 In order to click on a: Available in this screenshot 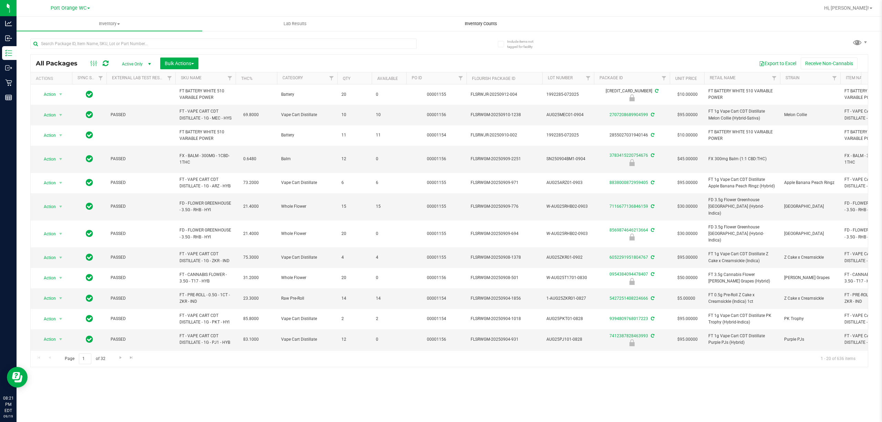, I will do `click(387, 79)`.